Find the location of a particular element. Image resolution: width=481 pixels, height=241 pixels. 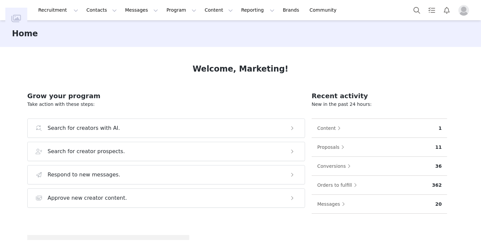

button: Conversions is located at coordinates (335, 166).